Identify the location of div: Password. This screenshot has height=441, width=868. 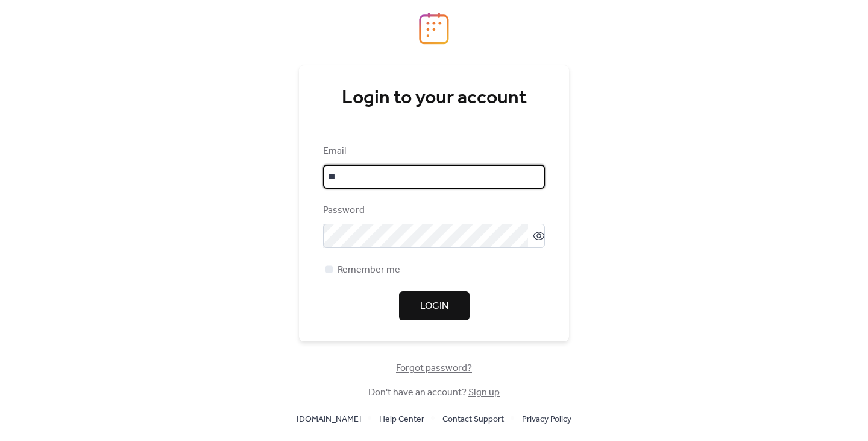
(433, 210).